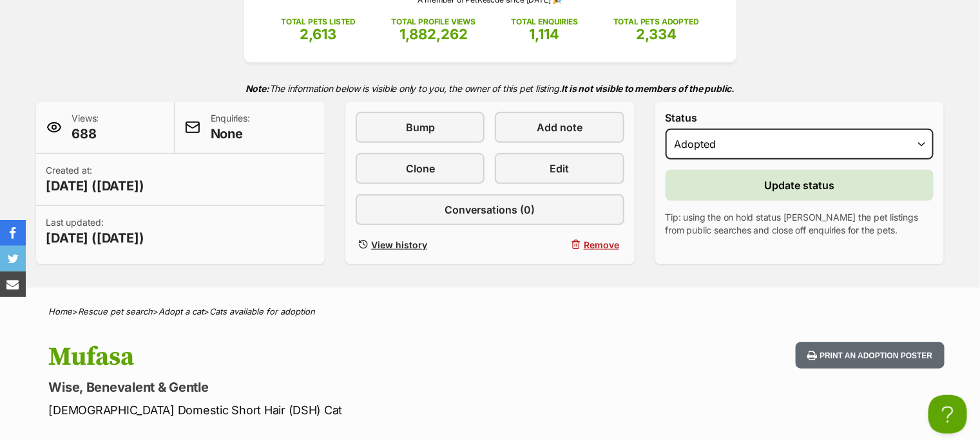 The image size is (980, 440). Describe the element at coordinates (257, 88) in the screenshot. I see `strong: Note:` at that location.